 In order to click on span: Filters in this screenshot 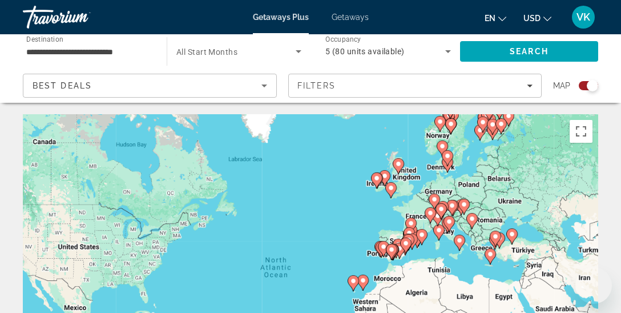, I will do `click(317, 86)`.